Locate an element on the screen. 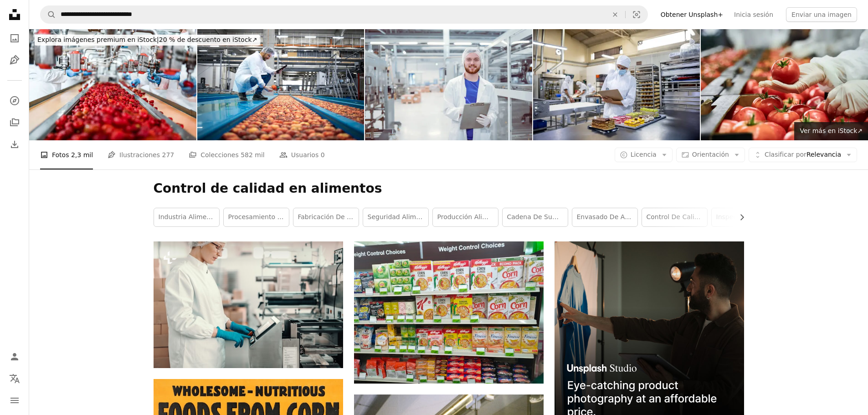 This screenshot has width=868, height=415. button: Menú is located at coordinates (15, 400).